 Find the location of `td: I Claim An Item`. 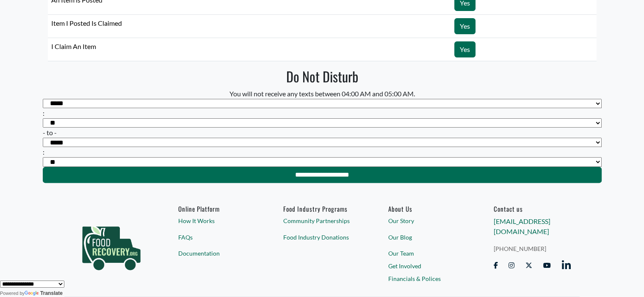

td: I Claim An Item is located at coordinates (249, 49).